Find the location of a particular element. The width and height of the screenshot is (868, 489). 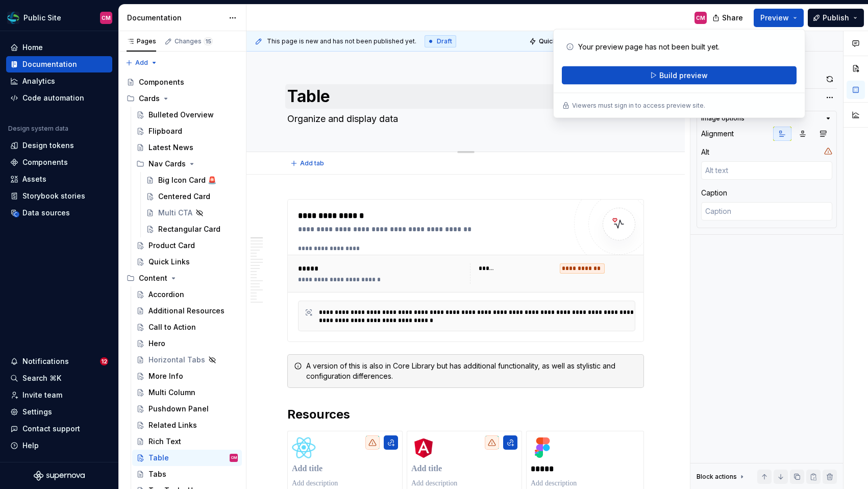

a: Product Card is located at coordinates (187, 245).